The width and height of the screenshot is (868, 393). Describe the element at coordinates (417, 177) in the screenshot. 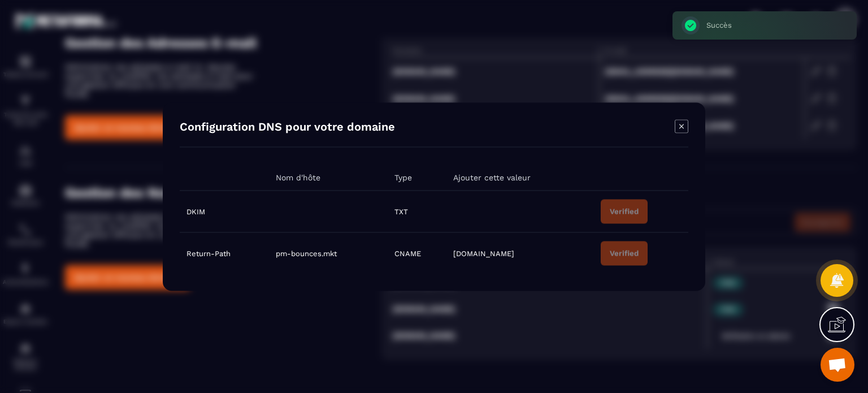

I see `th: Type` at that location.